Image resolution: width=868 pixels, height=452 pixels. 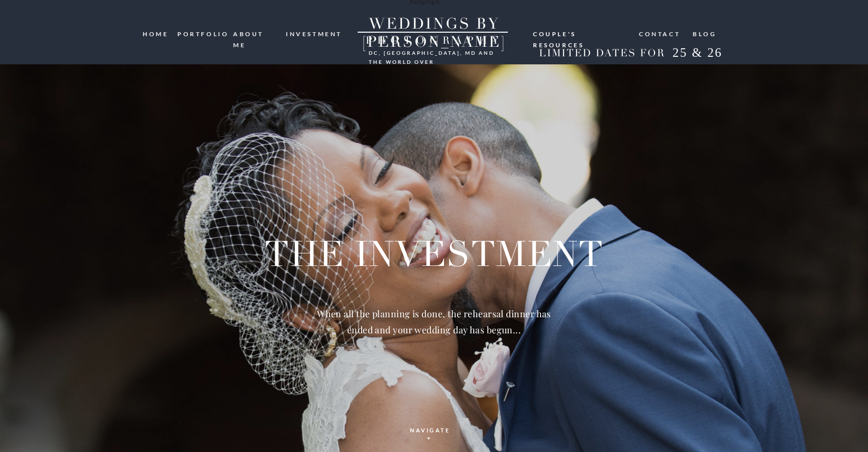 What do you see at coordinates (434, 255) in the screenshot?
I see `h1: THE investment` at bounding box center [434, 255].